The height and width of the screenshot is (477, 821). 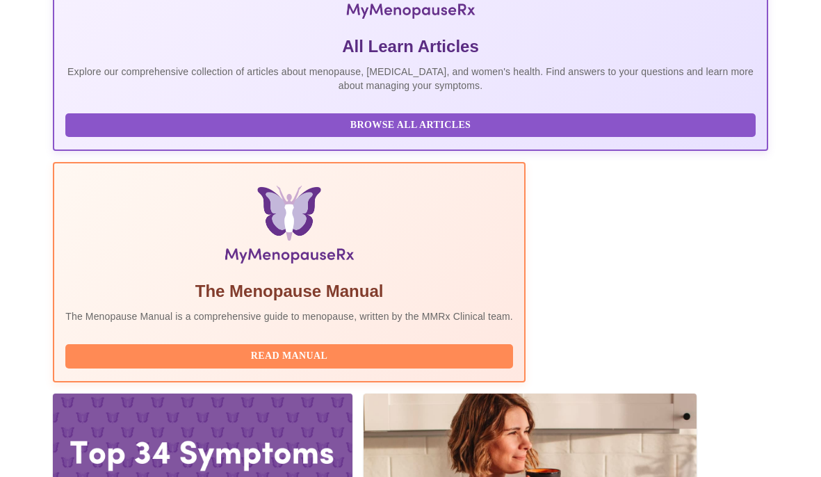 I want to click on a: Browse All Articles, so click(x=412, y=124).